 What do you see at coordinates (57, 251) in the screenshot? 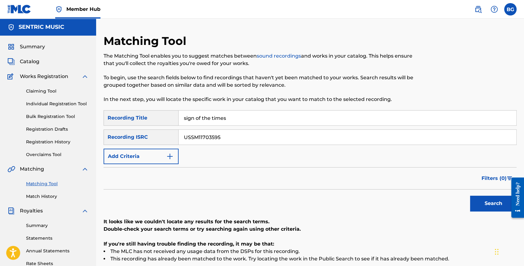
I see `a: Annual Statements` at bounding box center [57, 251].